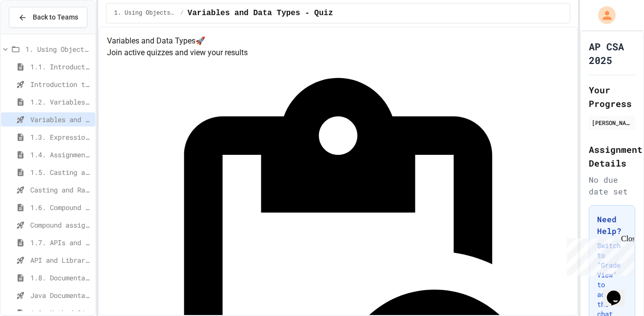  What do you see at coordinates (60, 84) in the screenshot?
I see `span: Introduction to Algorithms, Programming, and Compilers` at bounding box center [60, 84].